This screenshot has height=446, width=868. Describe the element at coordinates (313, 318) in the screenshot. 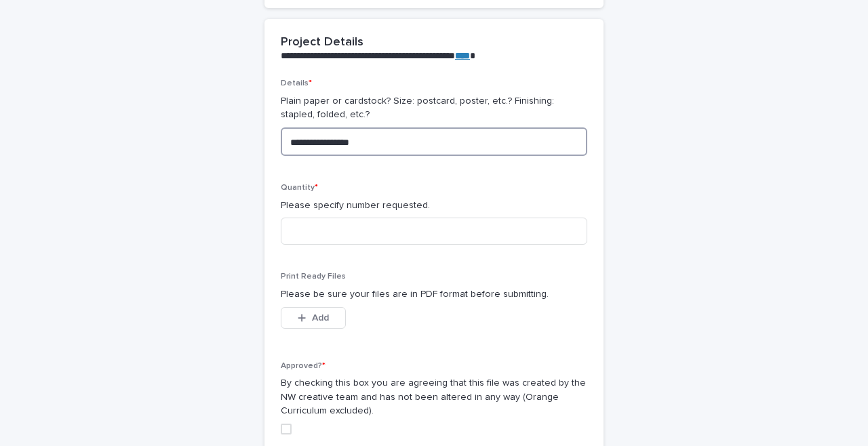

I see `button: Add` at that location.